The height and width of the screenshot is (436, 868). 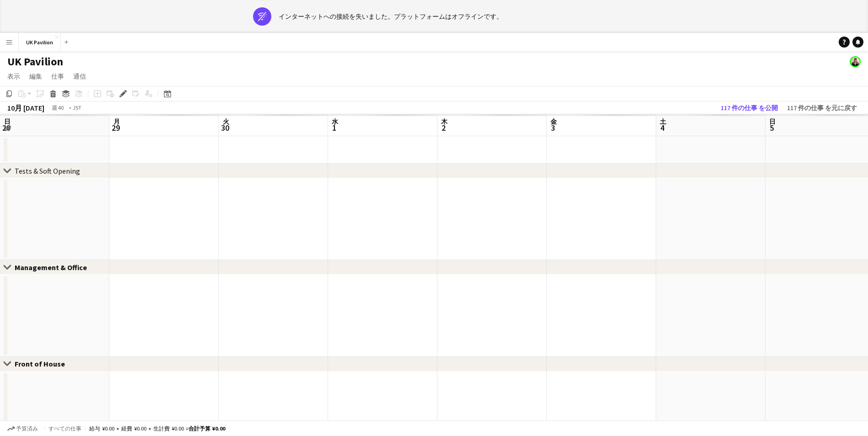 What do you see at coordinates (80, 76) in the screenshot?
I see `span: 通信` at bounding box center [80, 76].